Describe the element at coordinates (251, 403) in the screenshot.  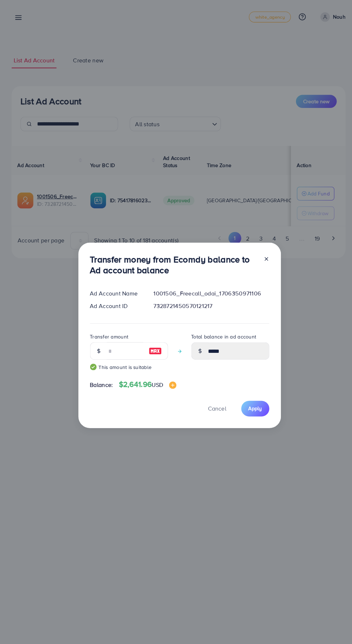
I see `button: Apply` at that location.